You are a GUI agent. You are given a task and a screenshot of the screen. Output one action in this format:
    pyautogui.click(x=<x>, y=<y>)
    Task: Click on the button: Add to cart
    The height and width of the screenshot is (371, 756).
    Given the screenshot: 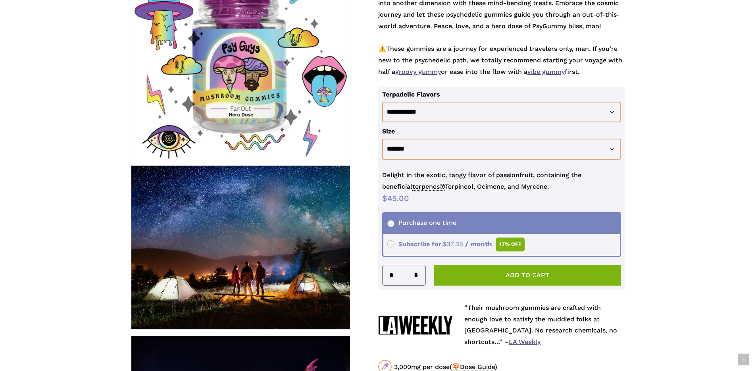 What is the action you would take?
    pyautogui.click(x=527, y=275)
    